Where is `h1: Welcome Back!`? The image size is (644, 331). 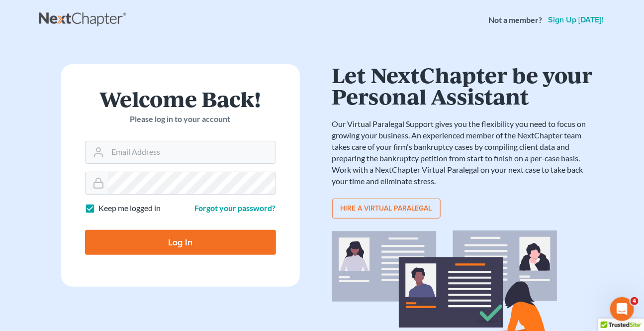 h1: Welcome Back! is located at coordinates (180, 98).